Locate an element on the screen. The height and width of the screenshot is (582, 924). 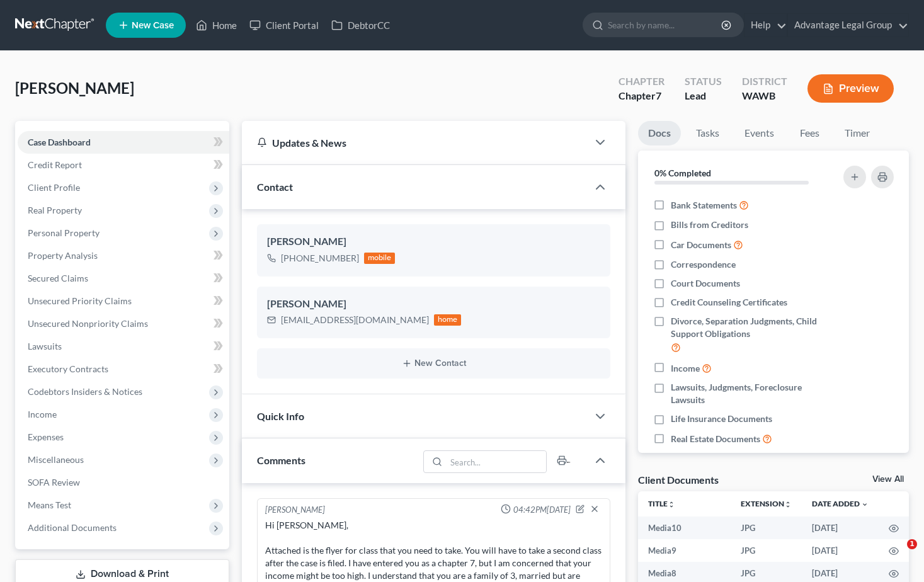
span: Credit Report is located at coordinates (55, 165).